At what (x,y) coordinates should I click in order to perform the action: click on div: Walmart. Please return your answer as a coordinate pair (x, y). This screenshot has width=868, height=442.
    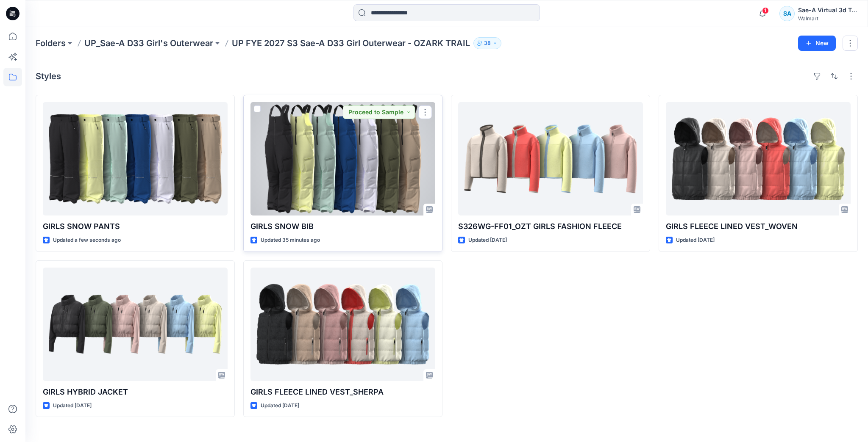
    Looking at the image, I should click on (827, 18).